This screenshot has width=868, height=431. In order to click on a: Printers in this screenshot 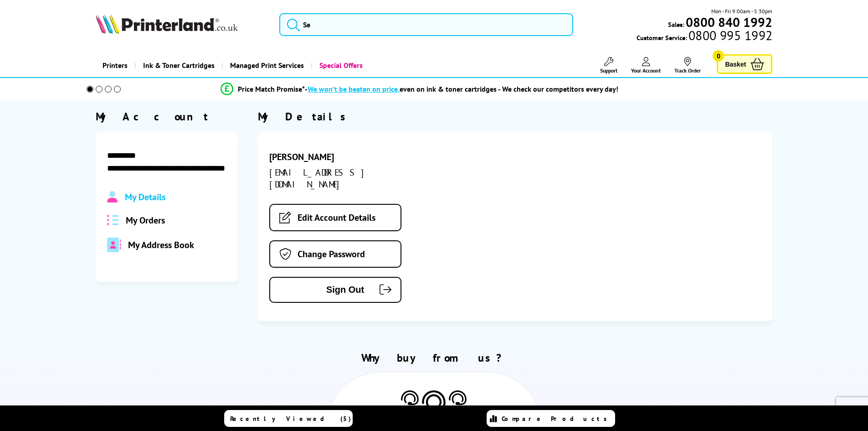, I will do `click(114, 65)`.